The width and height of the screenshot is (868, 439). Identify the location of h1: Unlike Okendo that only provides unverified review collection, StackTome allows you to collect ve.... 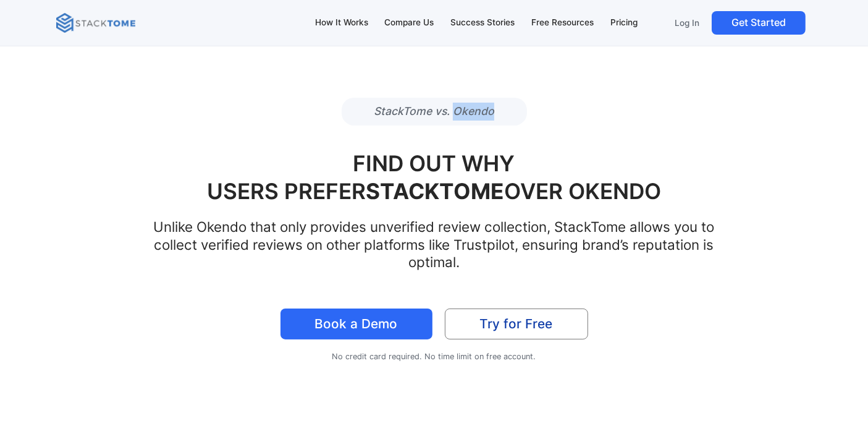
(433, 245).